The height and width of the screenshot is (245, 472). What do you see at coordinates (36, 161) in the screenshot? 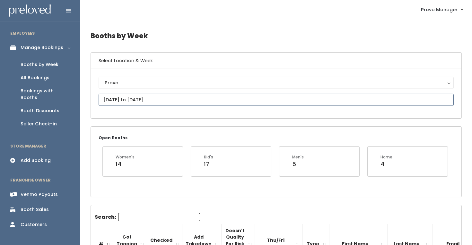
I see `div: Add Booking` at bounding box center [36, 161].